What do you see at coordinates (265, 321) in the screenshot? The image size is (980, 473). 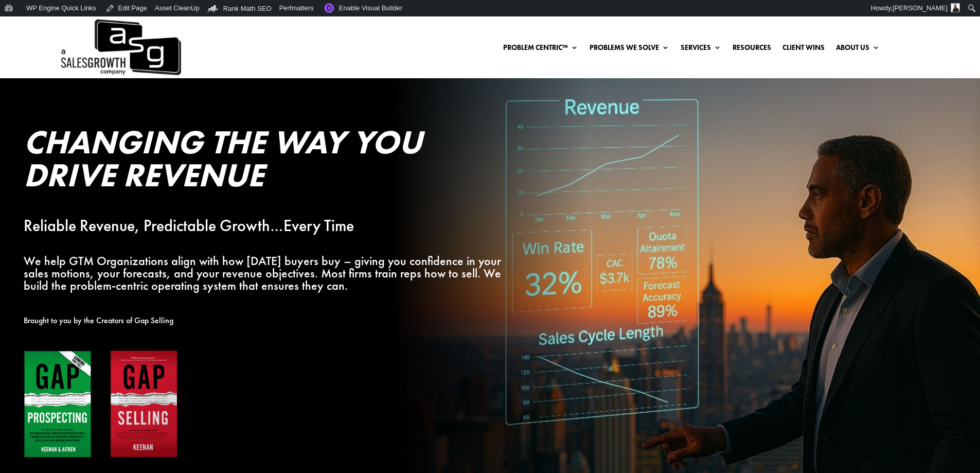 I see `p: Brought to you by the Creators of Gap Selling` at bounding box center [265, 321].